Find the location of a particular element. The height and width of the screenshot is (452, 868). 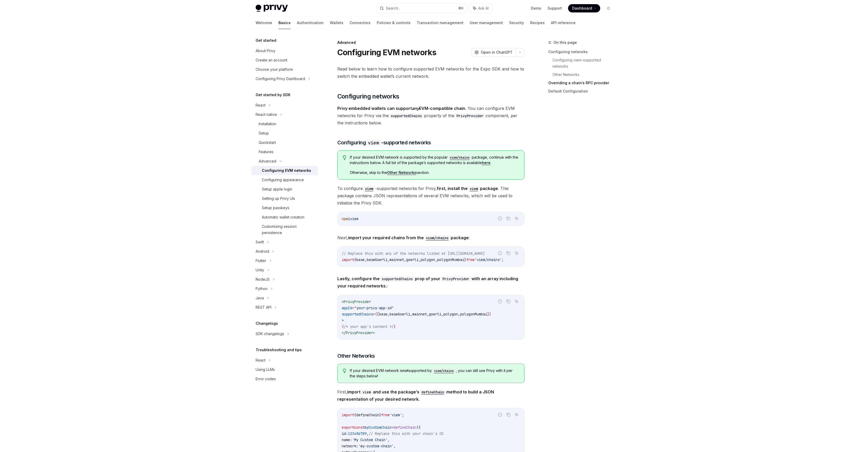

div: Flutter is located at coordinates (261, 261).